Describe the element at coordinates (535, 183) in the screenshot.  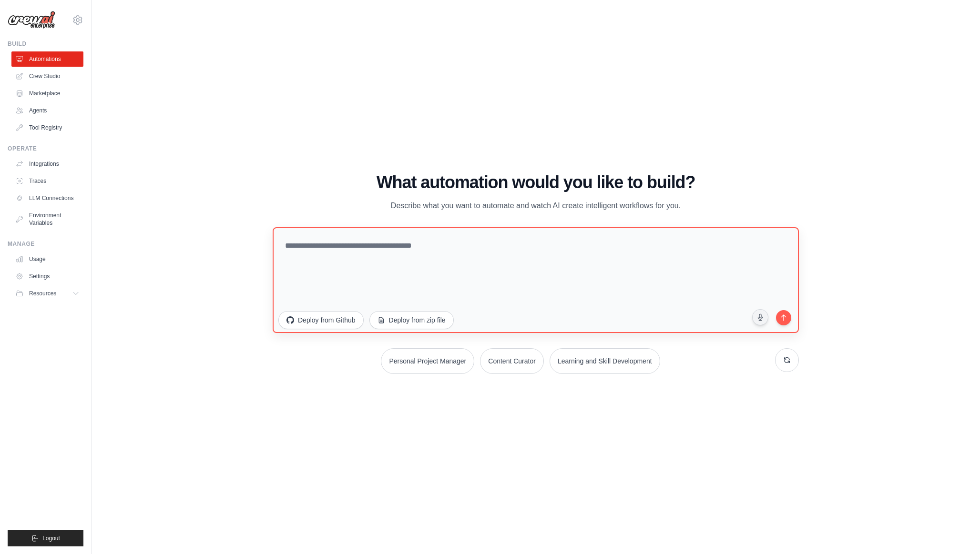
I see `h1: What automation would you like to build?` at that location.